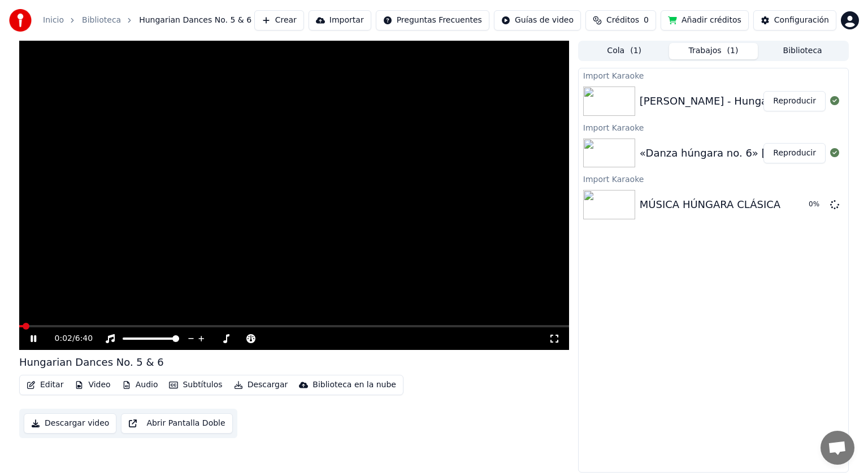 The height and width of the screenshot is (476, 868). I want to click on span: Créditos, so click(623, 21).